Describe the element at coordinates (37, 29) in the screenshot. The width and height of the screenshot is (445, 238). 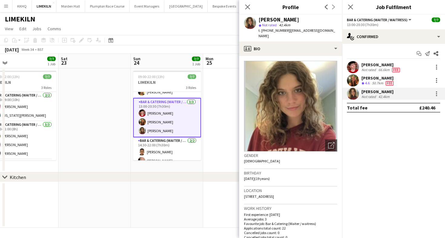
I see `a: Jobs` at that location.